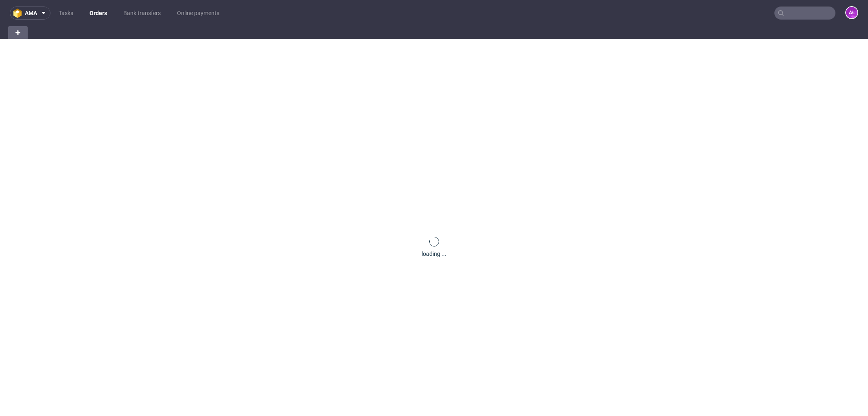 Image resolution: width=868 pixels, height=416 pixels. I want to click on a: Bank transfers, so click(142, 13).